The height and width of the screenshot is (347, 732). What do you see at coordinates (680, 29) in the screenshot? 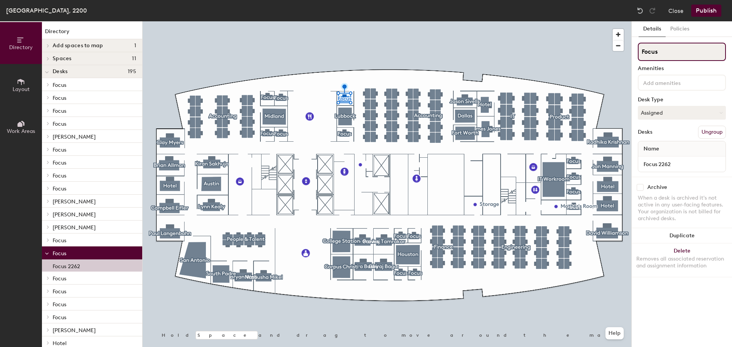
I see `button: Policies` at bounding box center [680, 29].